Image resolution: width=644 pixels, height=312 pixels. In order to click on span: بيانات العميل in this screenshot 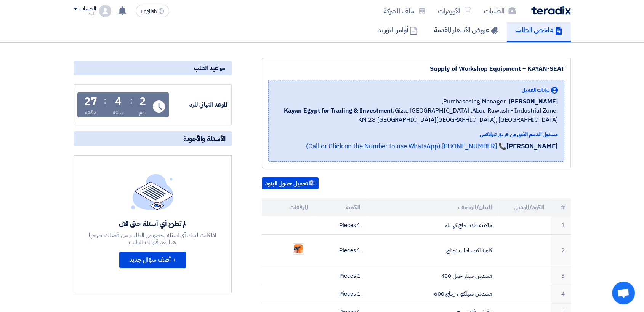, I will do `click(535, 90)`.